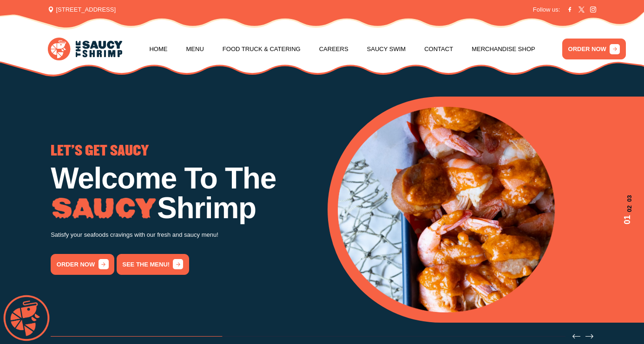 Image resolution: width=644 pixels, height=344 pixels. What do you see at coordinates (82, 264) in the screenshot?
I see `a: order now` at bounding box center [82, 264].